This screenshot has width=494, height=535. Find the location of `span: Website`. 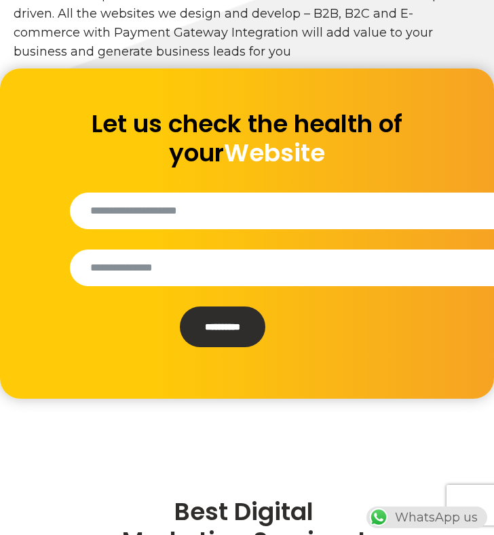

span: Website is located at coordinates (274, 153).